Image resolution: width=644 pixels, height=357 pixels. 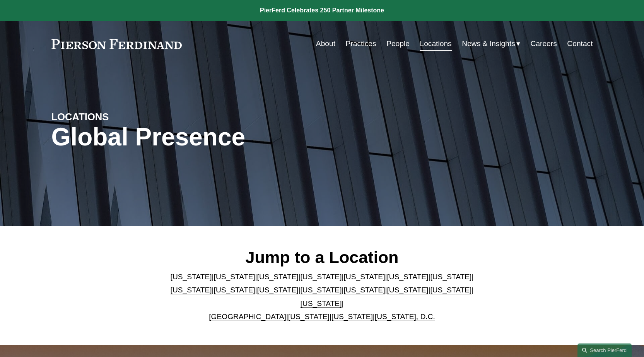 What do you see at coordinates (361, 44) in the screenshot?
I see `a: Practices` at bounding box center [361, 44].